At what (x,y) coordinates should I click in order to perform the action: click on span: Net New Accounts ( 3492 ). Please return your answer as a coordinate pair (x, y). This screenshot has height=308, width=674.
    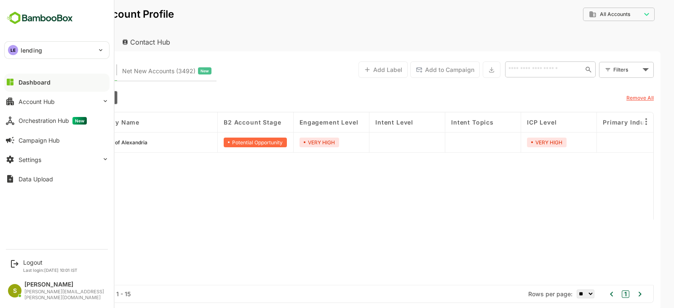
    Looking at the image, I should click on (129, 71).